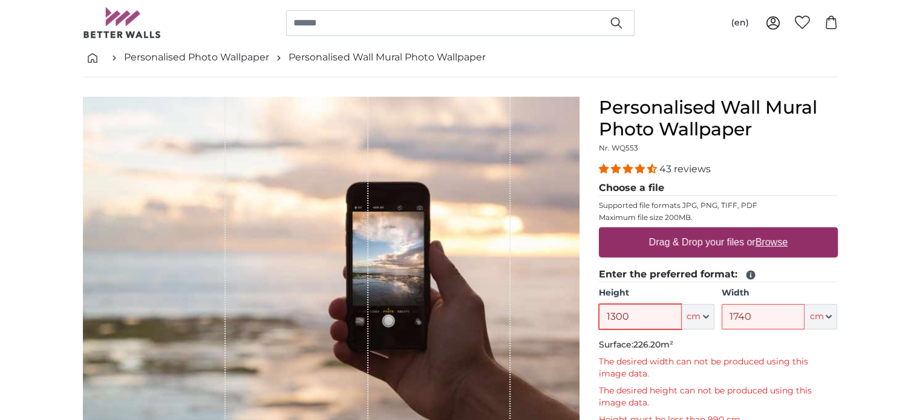 This screenshot has height=420, width=920. Describe the element at coordinates (387, 57) in the screenshot. I see `a: Personalised Wall Mural Photo Wallpaper` at that location.